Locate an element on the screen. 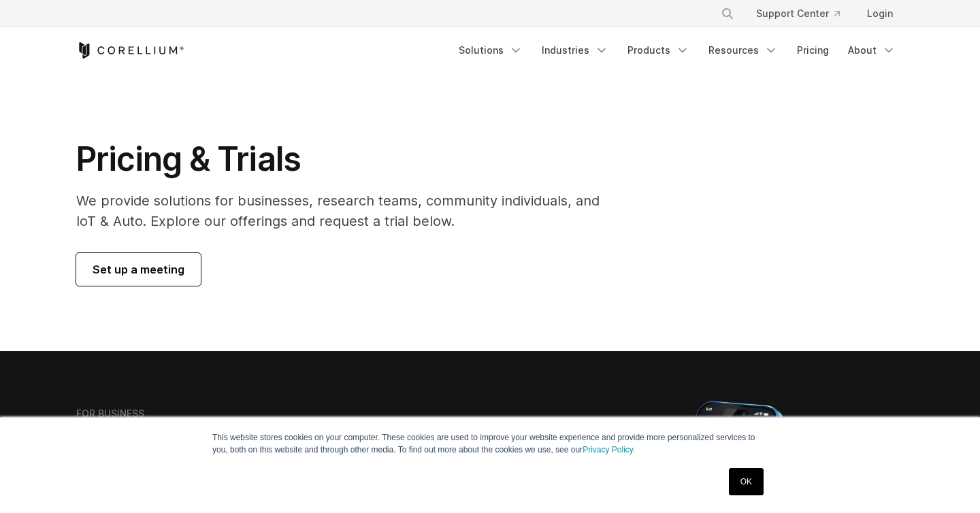  span: Set up a meeting is located at coordinates (138, 270).